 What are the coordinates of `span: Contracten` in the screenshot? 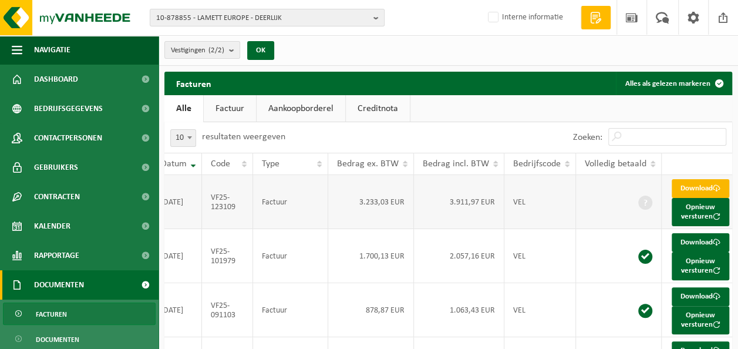 It's located at (57, 197).